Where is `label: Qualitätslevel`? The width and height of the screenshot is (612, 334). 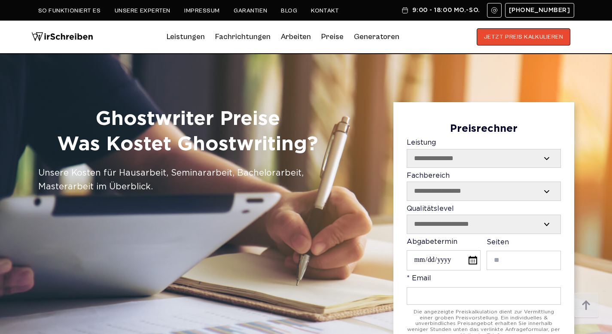 label: Qualitätslevel is located at coordinates (484, 220).